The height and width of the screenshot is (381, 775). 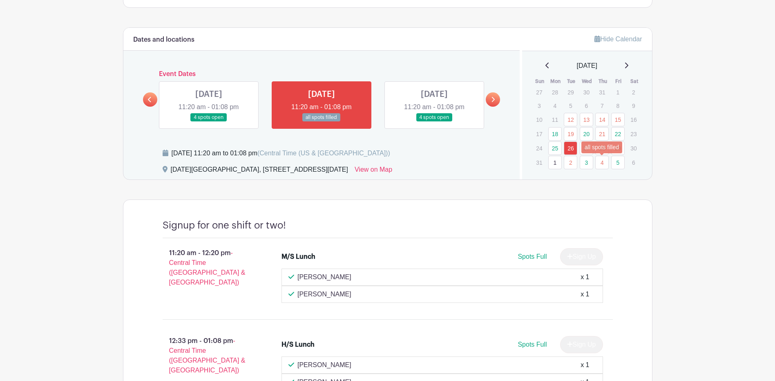 What do you see at coordinates (602, 134) in the screenshot?
I see `a: 21` at bounding box center [602, 134].